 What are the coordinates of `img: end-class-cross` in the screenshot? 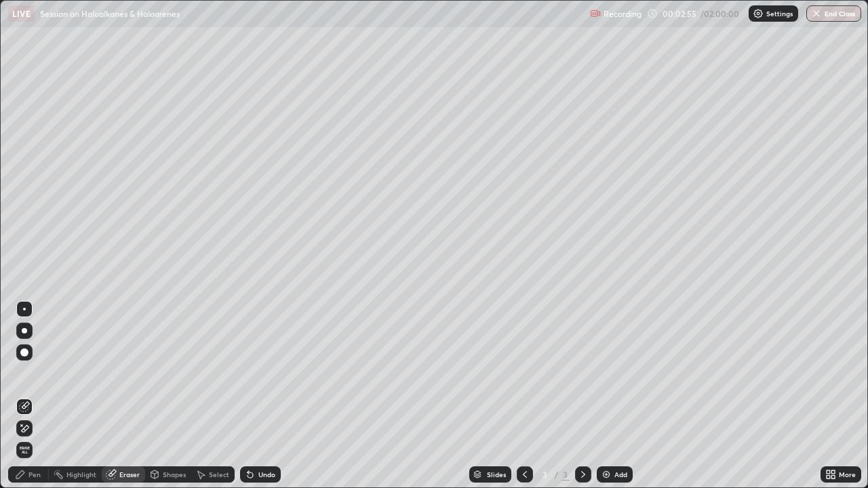 It's located at (817, 14).